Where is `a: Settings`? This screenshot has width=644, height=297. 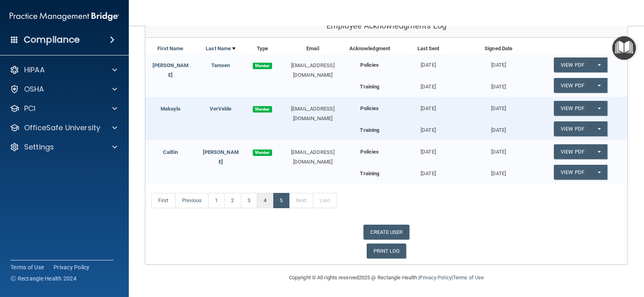
a: Settings is located at coordinates (64, 147).